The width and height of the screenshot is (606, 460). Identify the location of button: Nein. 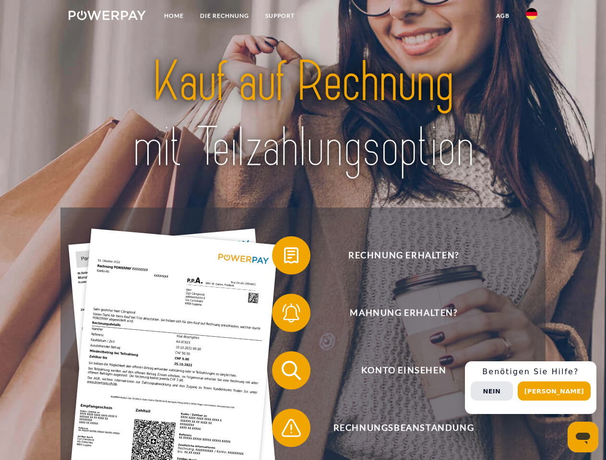
(491, 391).